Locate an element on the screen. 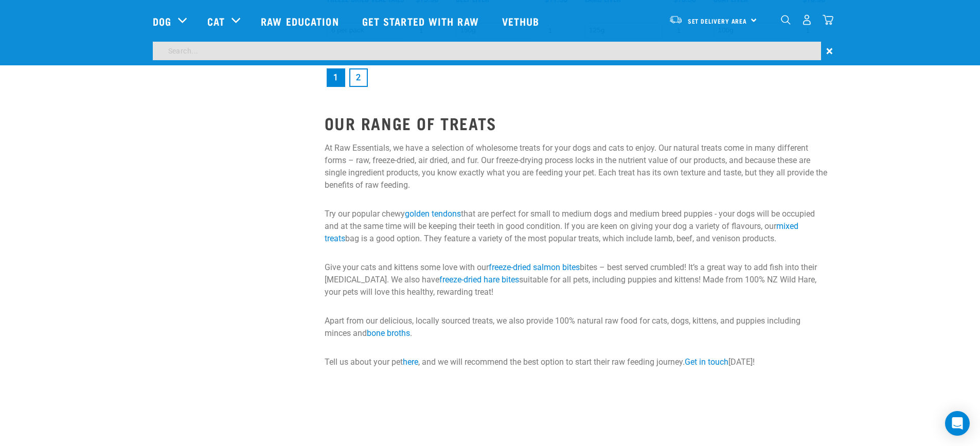  a: Goto page 2 is located at coordinates (358, 77).